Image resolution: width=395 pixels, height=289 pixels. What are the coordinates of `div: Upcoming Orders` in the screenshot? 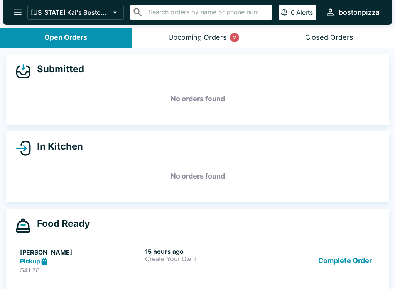 It's located at (198, 37).